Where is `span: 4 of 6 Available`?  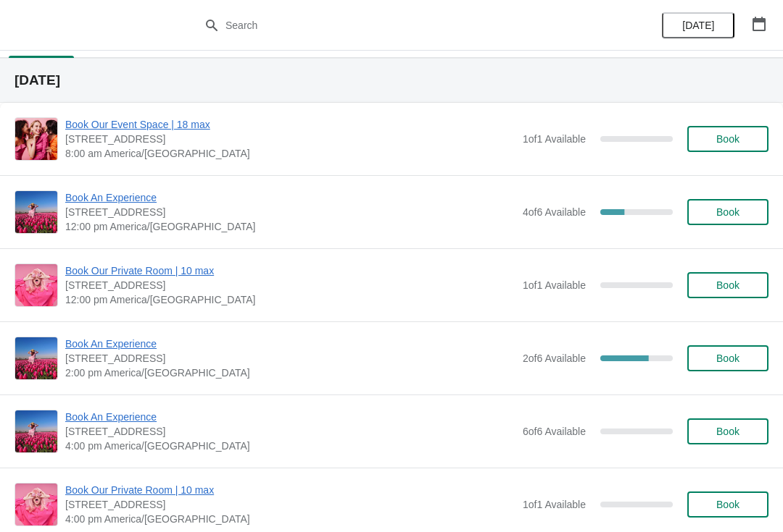
span: 4 of 6 Available is located at coordinates (554, 212).